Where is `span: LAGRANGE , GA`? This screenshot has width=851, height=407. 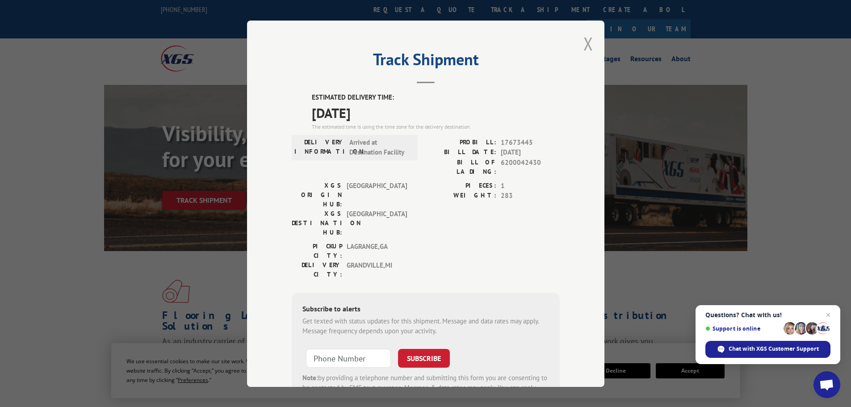 span: LAGRANGE , GA is located at coordinates (377, 251).